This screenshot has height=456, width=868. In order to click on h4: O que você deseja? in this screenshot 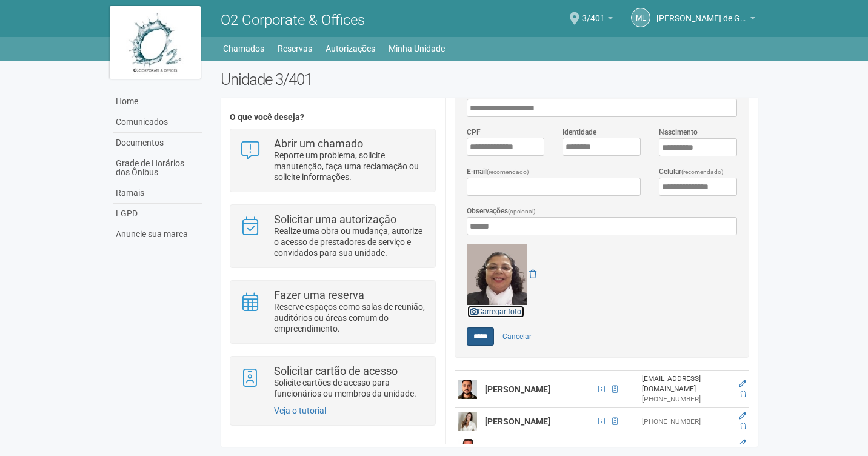, I will do `click(332, 117)`.